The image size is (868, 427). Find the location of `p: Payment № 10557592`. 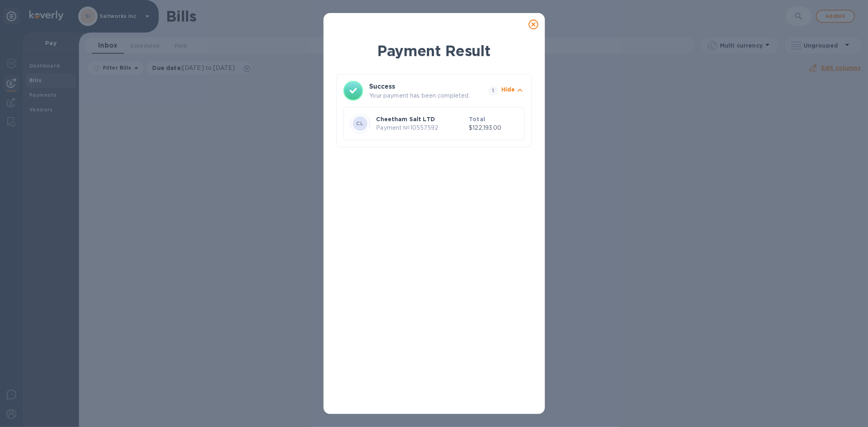

p: Payment № 10557592 is located at coordinates (422, 128).